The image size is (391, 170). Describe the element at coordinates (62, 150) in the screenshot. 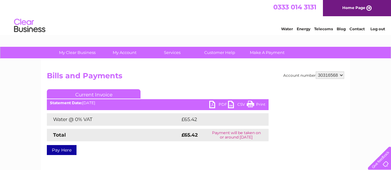

I see `a: Pay Here` at that location.